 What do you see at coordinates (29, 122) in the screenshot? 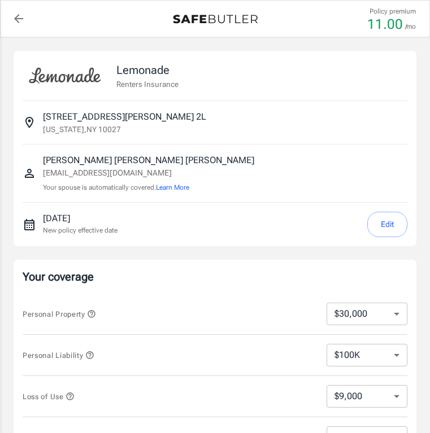
I see `svg: Insured address` at bounding box center [29, 122].